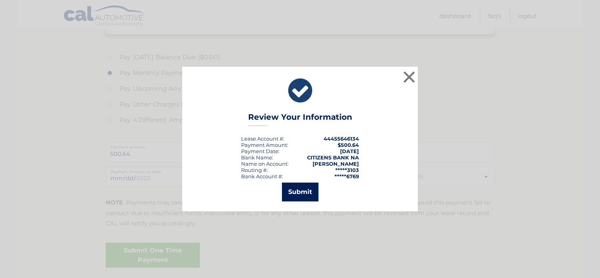 This screenshot has height=278, width=600. Describe the element at coordinates (255, 170) in the screenshot. I see `div: Routing #:` at that location.